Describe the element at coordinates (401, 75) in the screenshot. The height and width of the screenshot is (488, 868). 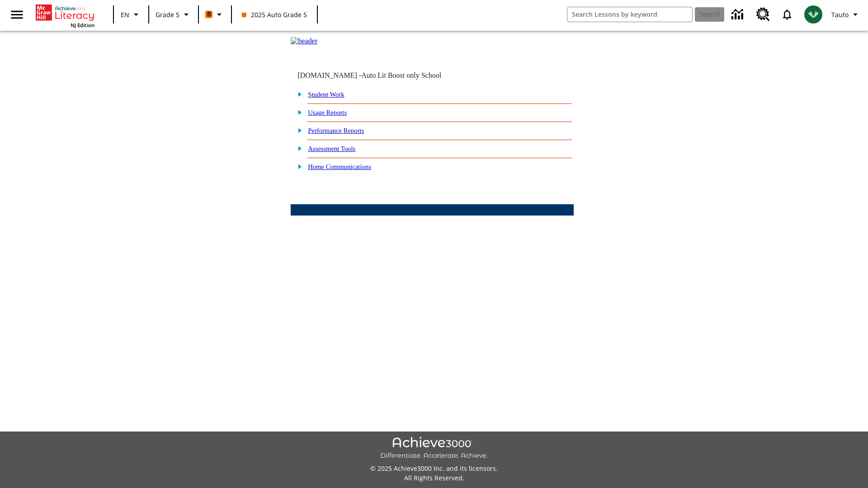
I see `nobr: Auto Lit Boost only School` at that location.